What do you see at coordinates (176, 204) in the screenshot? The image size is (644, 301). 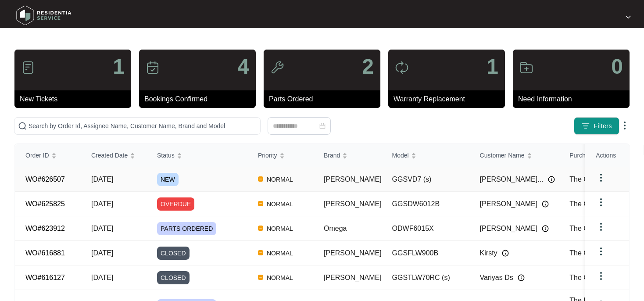 I see `span: OVERDUE` at bounding box center [176, 204].